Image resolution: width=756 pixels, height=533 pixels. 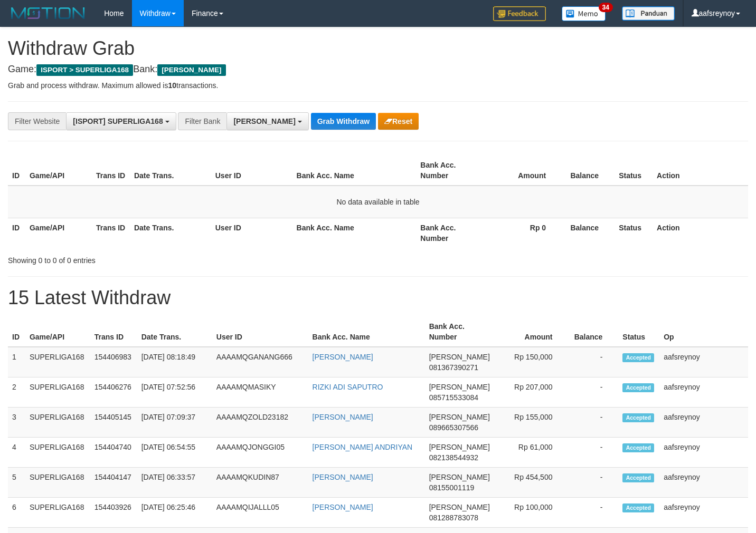 What do you see at coordinates (453, 458) in the screenshot?
I see `span: Copy 082138544932 to clipboard` at bounding box center [453, 458].